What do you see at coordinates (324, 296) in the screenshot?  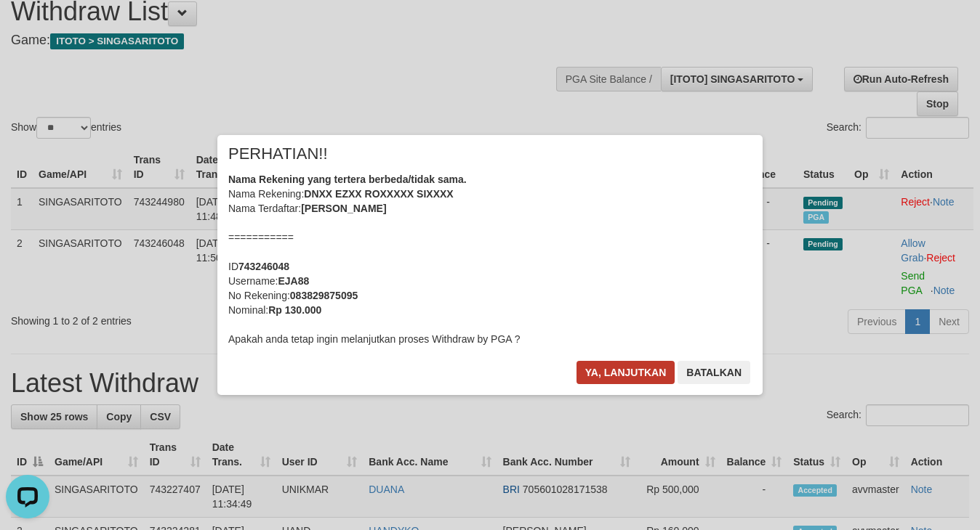 I see `b: 083829875095` at bounding box center [324, 296].